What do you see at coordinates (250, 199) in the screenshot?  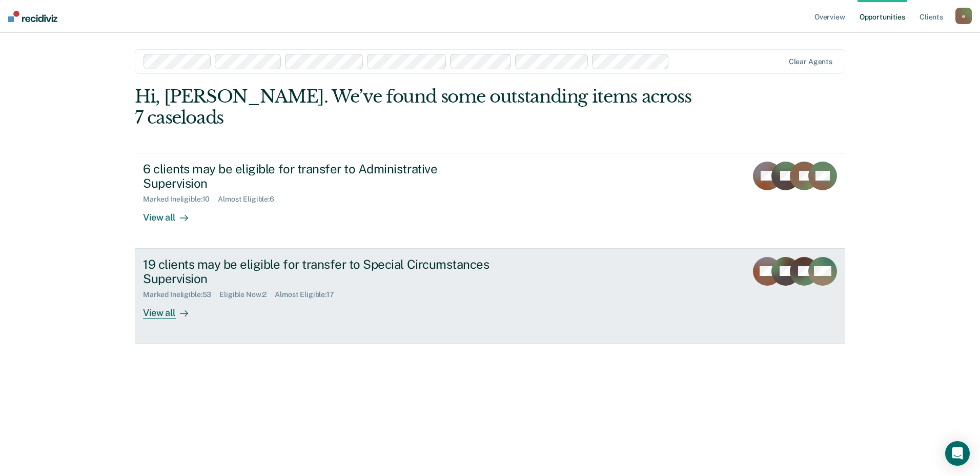 I see `div: Almost Eligible : 6` at bounding box center [250, 199].